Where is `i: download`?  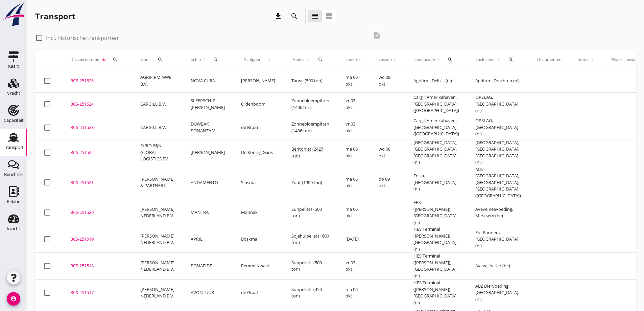 i: download is located at coordinates (278, 16).